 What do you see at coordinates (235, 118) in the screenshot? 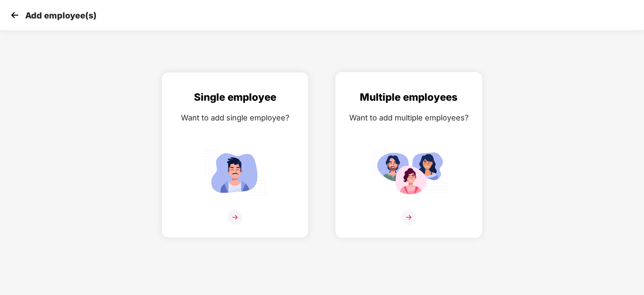
I see `div: Want to add single employee?` at bounding box center [235, 118].